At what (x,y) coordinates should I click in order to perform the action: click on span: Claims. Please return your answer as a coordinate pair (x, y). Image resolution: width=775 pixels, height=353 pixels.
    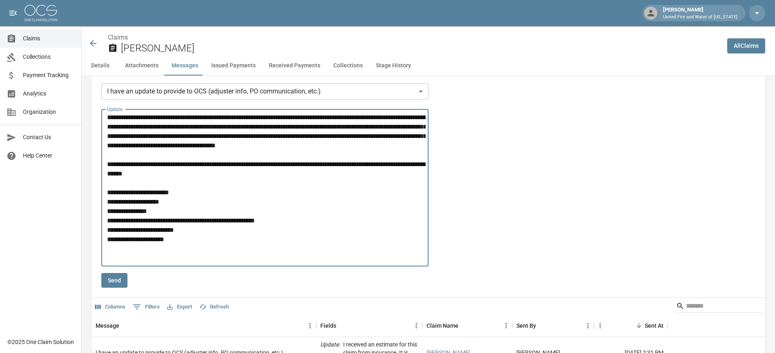
    Looking at the image, I should click on (49, 38).